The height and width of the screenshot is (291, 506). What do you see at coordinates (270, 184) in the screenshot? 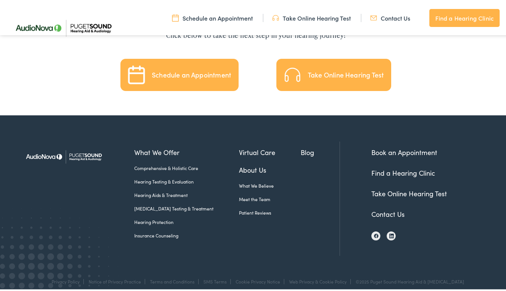
I see `a: What We Believe` at bounding box center [270, 184].